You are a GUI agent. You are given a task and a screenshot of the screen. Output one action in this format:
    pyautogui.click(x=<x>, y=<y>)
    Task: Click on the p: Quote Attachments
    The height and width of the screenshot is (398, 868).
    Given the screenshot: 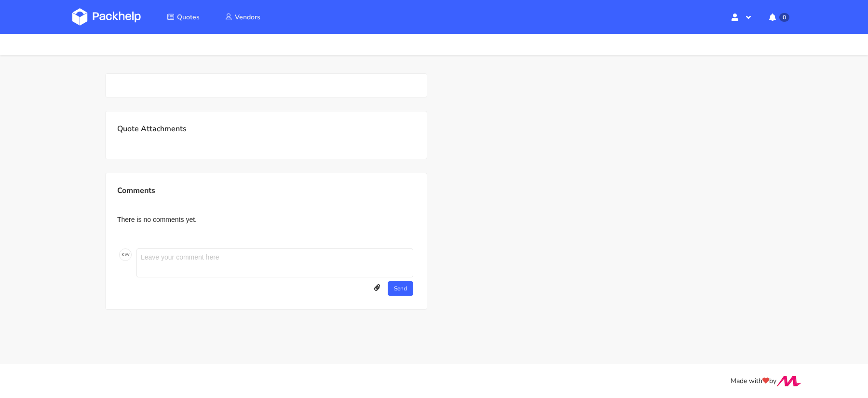 What is the action you would take?
    pyautogui.click(x=266, y=129)
    